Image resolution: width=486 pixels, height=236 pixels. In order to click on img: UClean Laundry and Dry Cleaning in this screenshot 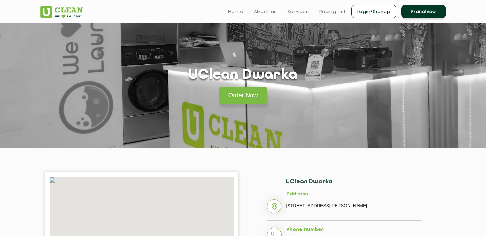, I will do `click(61, 12)`.